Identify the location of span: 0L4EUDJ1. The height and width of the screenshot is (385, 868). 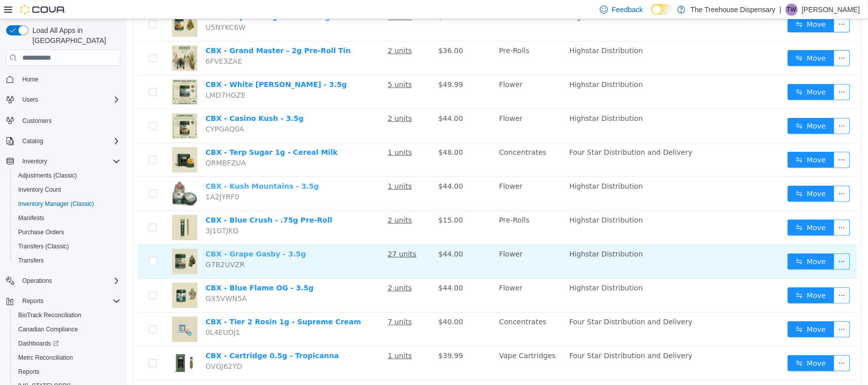
(96, 313).